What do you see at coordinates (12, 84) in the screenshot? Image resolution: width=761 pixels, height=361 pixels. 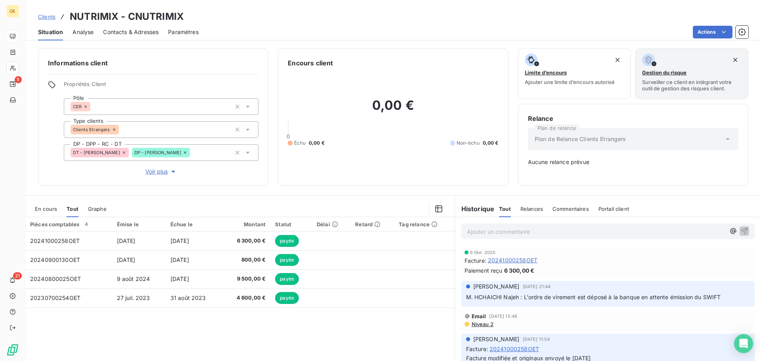 I see `a: 5` at bounding box center [12, 84].